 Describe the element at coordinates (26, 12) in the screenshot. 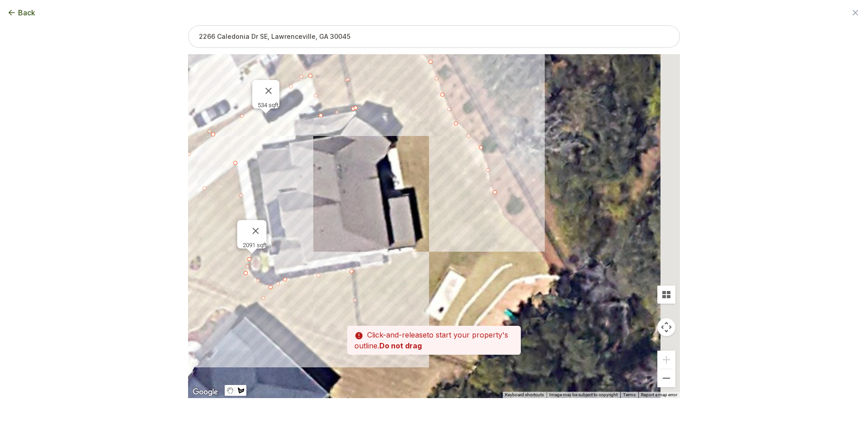

I see `span: Back` at that location.